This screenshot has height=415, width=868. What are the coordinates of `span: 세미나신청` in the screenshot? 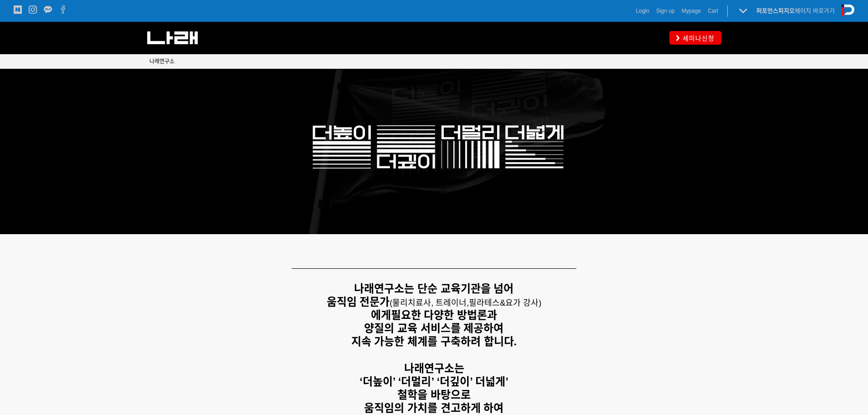 It's located at (697, 38).